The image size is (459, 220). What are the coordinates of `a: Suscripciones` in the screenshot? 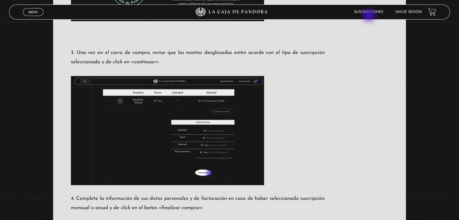 It's located at (368, 12).